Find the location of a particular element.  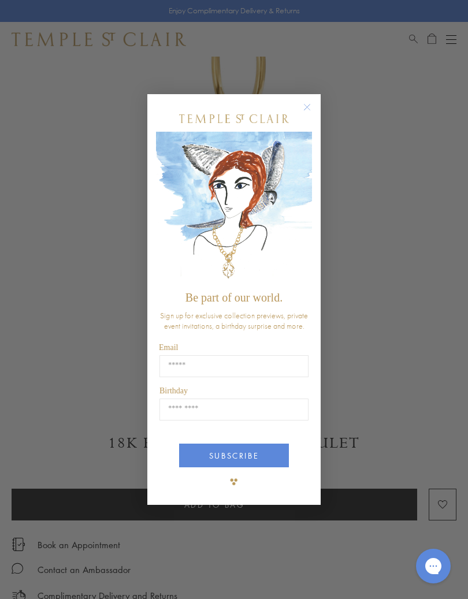

button: SUBSCRIBE is located at coordinates (234, 455).